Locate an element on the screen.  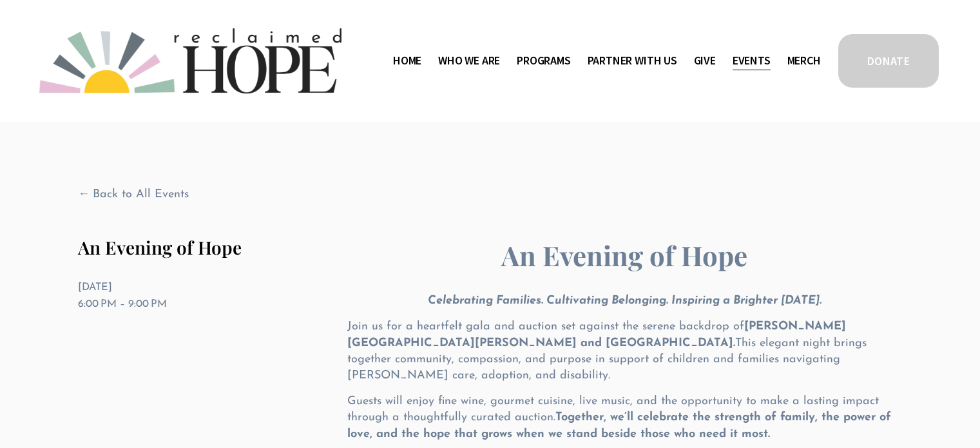
a: Back to All Events is located at coordinates (133, 194).